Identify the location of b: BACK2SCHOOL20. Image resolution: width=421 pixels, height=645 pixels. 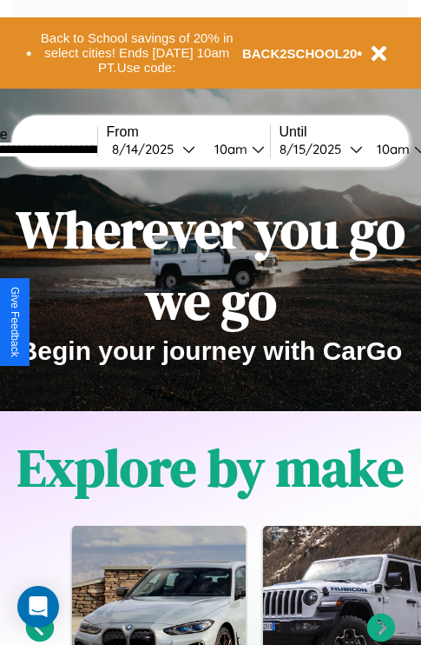
(300, 53).